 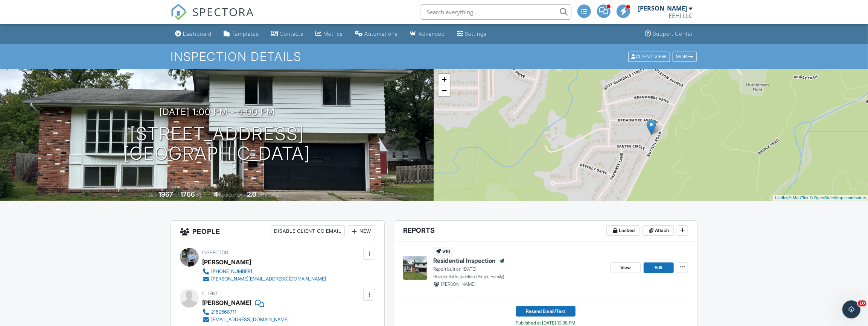 I want to click on a: Zoom in, so click(x=444, y=79).